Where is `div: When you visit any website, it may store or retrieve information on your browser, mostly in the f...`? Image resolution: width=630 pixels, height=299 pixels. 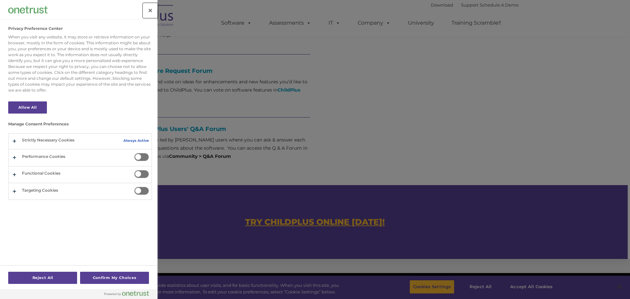 div: When you visit any website, it may store or retrieve information on your browser, mostly in the f... is located at coordinates (80, 64).